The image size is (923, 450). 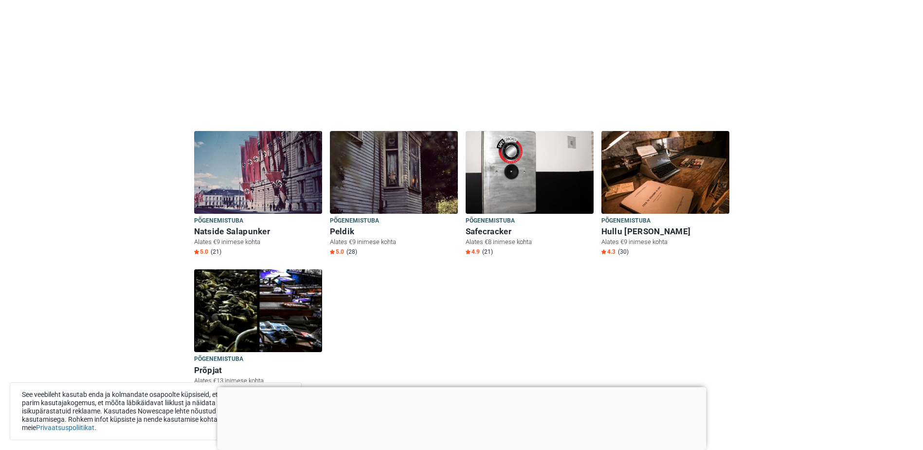 What do you see at coordinates (529, 231) in the screenshot?
I see `h6: Safecracker` at bounding box center [529, 231].